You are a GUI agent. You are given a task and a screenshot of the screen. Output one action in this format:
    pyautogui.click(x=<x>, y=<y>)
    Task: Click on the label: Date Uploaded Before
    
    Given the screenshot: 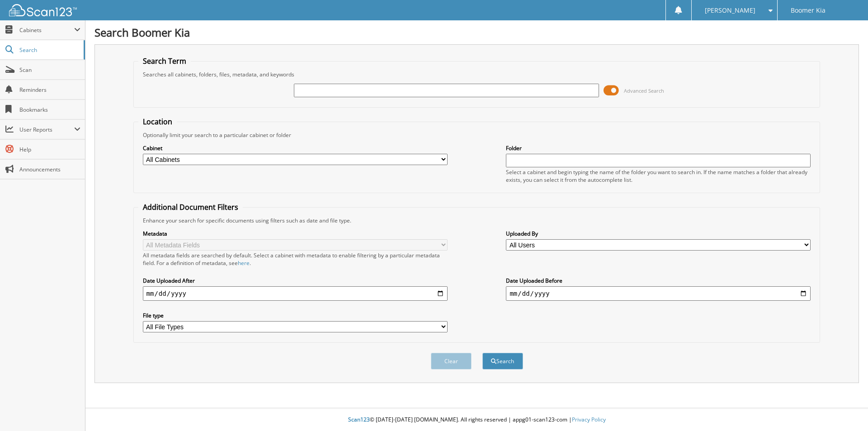 What is the action you would take?
    pyautogui.click(x=658, y=281)
    